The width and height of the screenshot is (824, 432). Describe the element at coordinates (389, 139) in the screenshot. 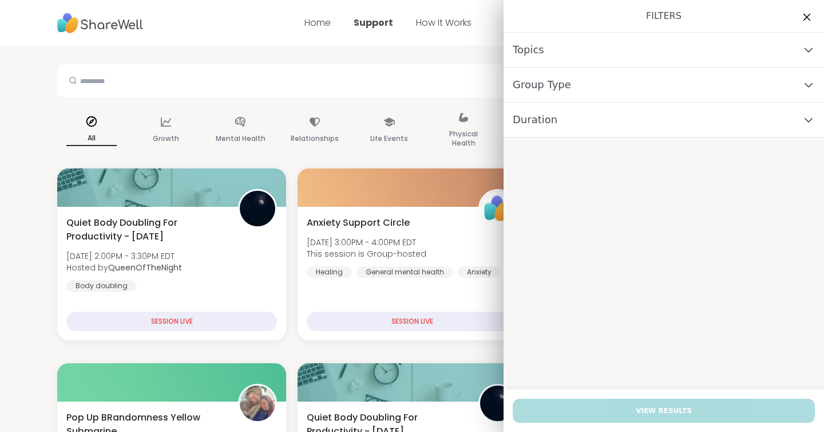

I see `p: Life Events` at that location.